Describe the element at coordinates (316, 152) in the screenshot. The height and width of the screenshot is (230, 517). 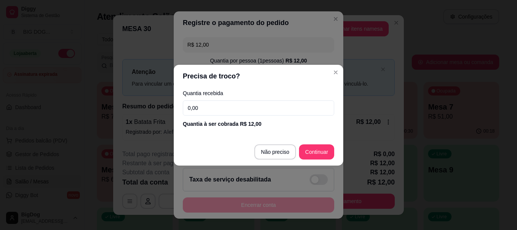
I see `button: Continuar` at that location.